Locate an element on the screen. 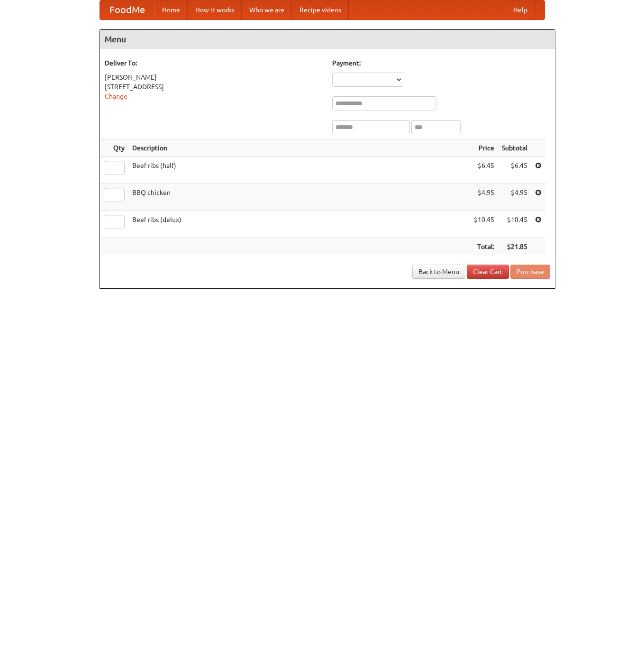 The width and height of the screenshot is (644, 671). th: Description is located at coordinates (299, 148).